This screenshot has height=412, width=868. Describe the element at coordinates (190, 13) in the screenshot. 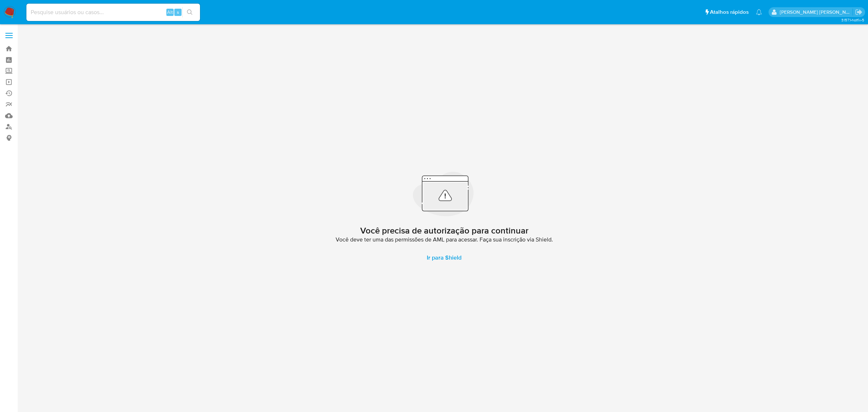

I see `button: search-icon` at that location.